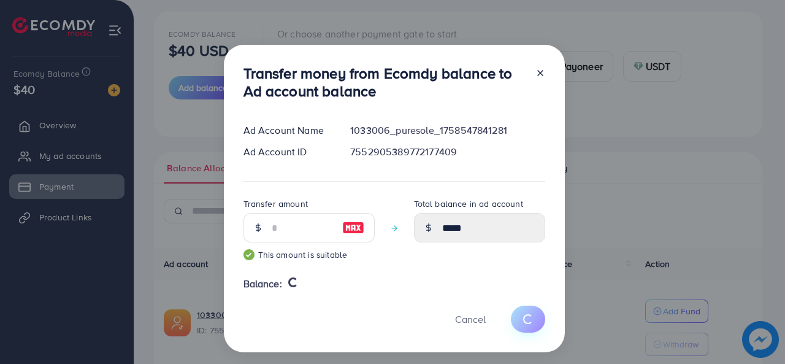 The height and width of the screenshot is (364, 785). Describe the element at coordinates (262, 283) in the screenshot. I see `span: Balance:` at that location.